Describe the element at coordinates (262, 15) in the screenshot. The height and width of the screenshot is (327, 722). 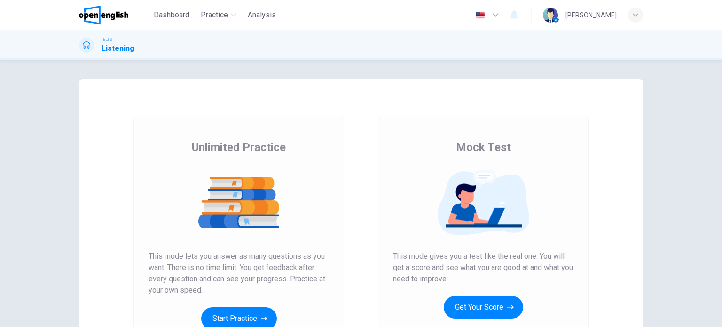
I see `button: Analysis` at that location.